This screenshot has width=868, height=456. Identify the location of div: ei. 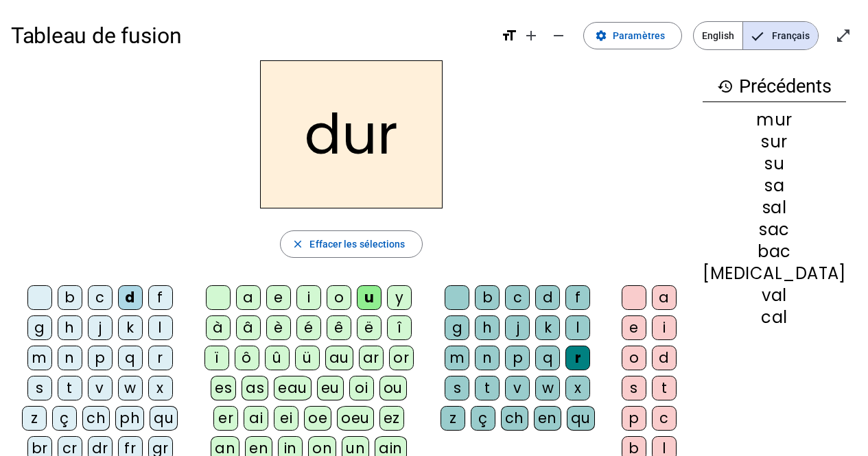
(286, 418).